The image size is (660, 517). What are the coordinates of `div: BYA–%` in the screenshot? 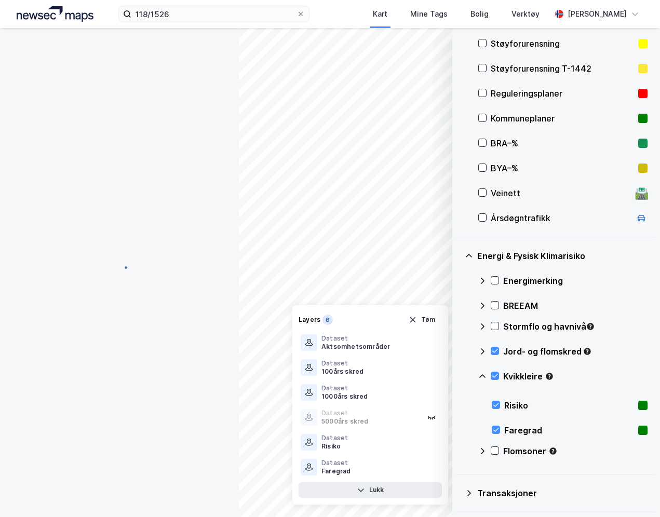 It's located at (562, 168).